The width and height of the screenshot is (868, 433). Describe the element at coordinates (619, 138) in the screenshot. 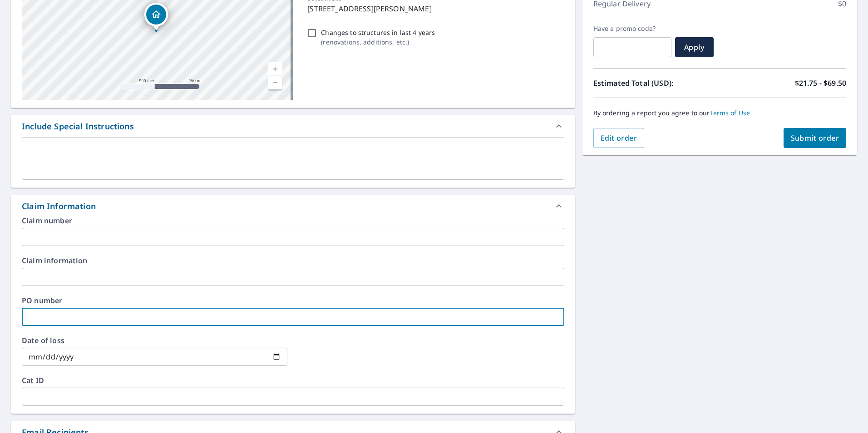

I see `button: Edit order` at that location.